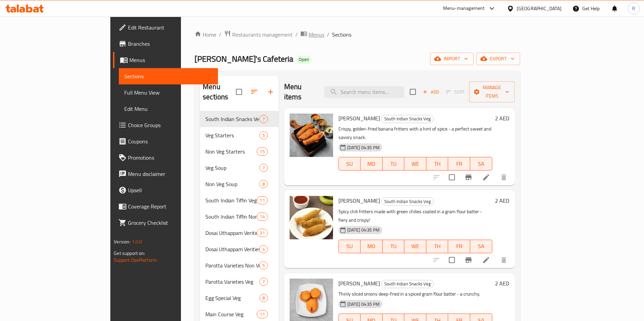 This screenshot has height=321, width=644. Describe the element at coordinates (393, 246) in the screenshot. I see `button: TU` at that location.